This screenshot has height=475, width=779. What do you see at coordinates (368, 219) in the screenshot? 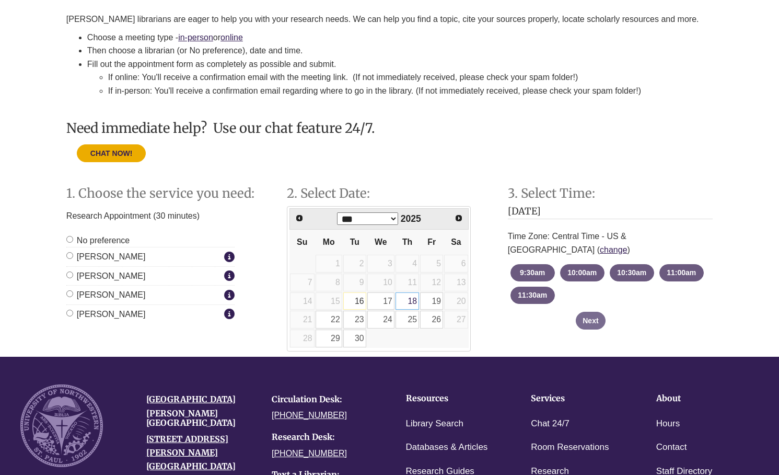
I see `select: Select month` at bounding box center [368, 219].